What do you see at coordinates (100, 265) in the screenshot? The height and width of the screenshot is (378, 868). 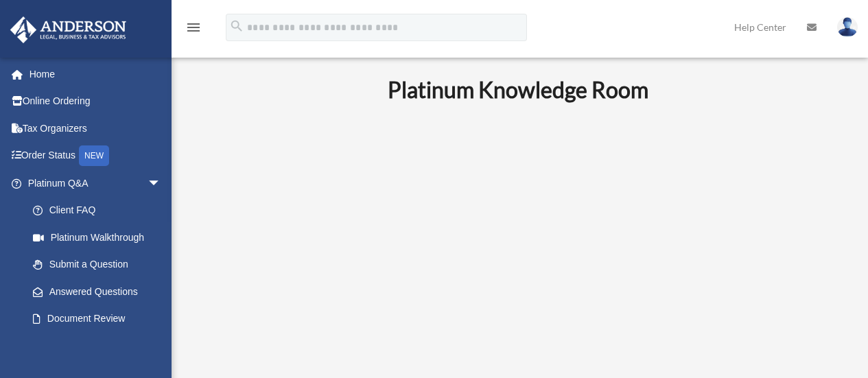 I see `a: Submit a Question` at bounding box center [100, 265].